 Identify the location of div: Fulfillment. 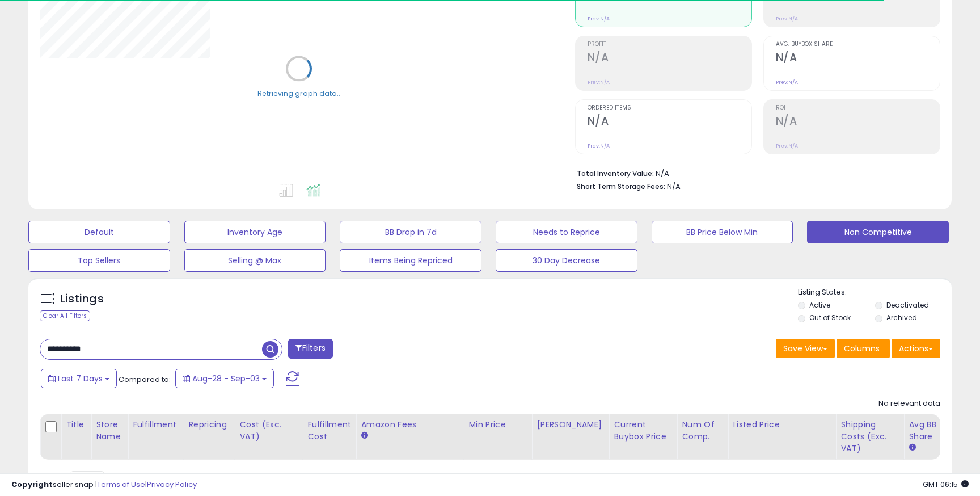
(156, 424).